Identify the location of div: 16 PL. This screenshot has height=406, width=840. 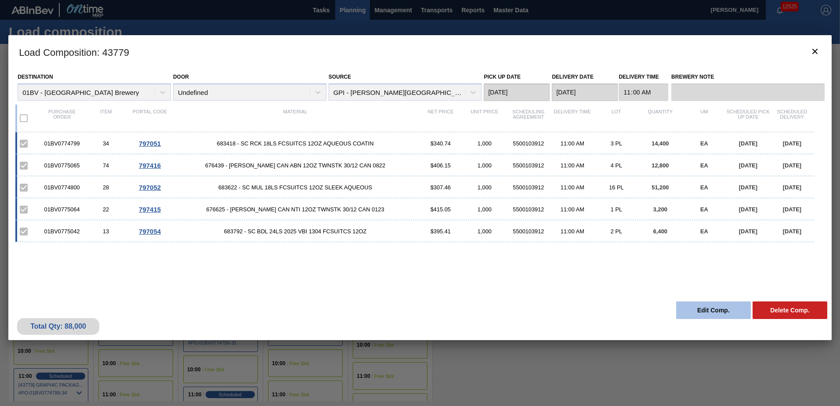
(617, 187).